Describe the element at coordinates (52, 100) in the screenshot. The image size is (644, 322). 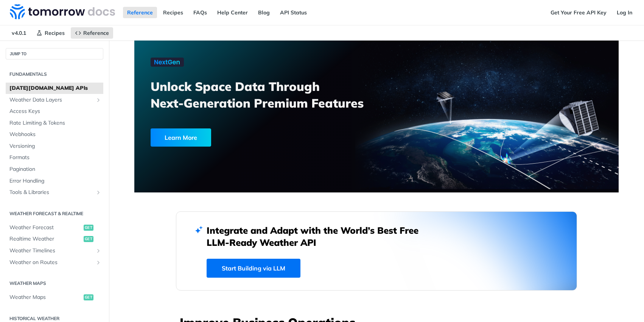
I see `span: Weather Data Layers` at that location.